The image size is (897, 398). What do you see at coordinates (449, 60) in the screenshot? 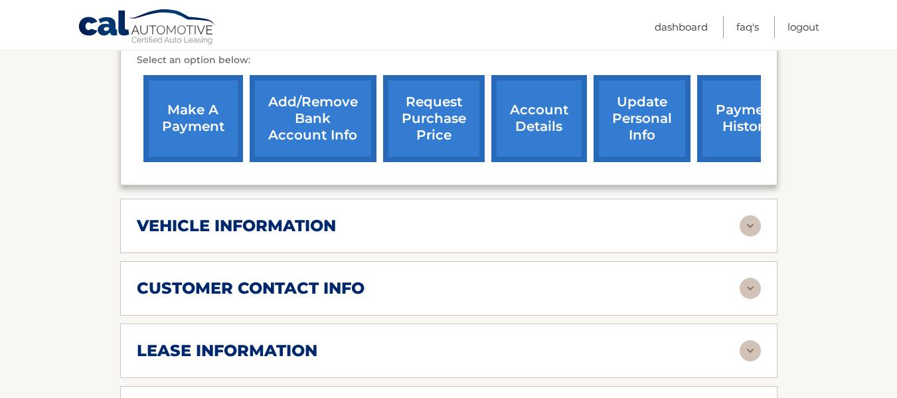
I see `p: Select an option below:` at bounding box center [449, 60].